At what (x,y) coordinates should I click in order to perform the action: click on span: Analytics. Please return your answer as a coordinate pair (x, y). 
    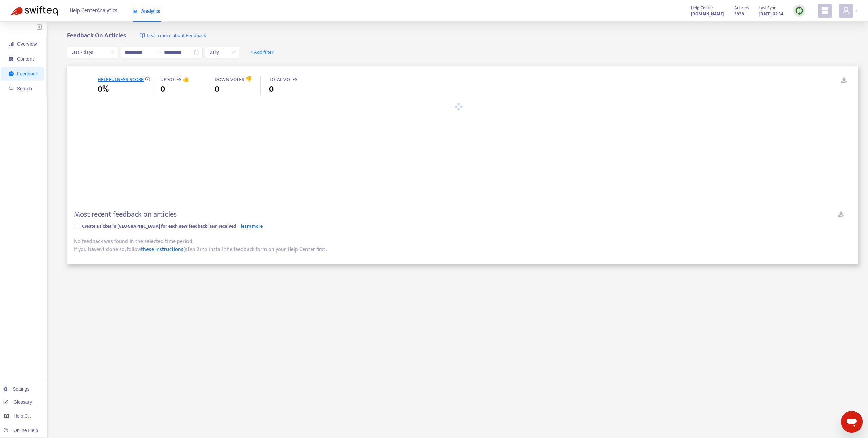
    Looking at the image, I should click on (146, 11).